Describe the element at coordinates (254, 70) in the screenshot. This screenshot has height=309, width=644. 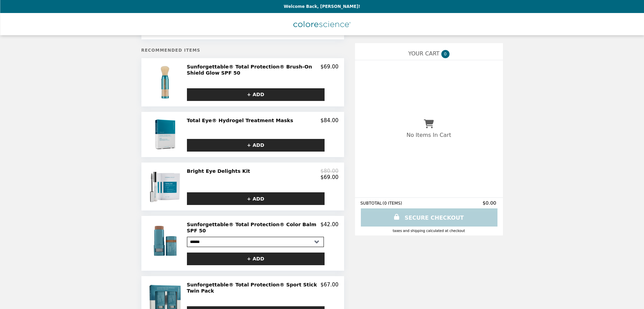
I see `h2: Sunforgettable® Total Protection® Brush-On Shield Glow SPF 50` at that location.